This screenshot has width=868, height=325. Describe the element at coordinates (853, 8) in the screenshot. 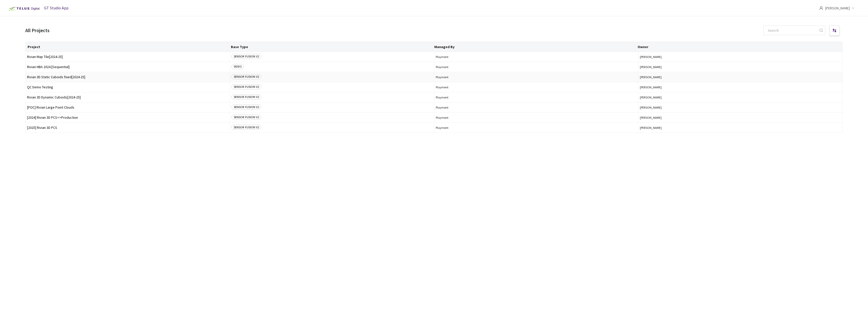

I see `span: down` at that location.